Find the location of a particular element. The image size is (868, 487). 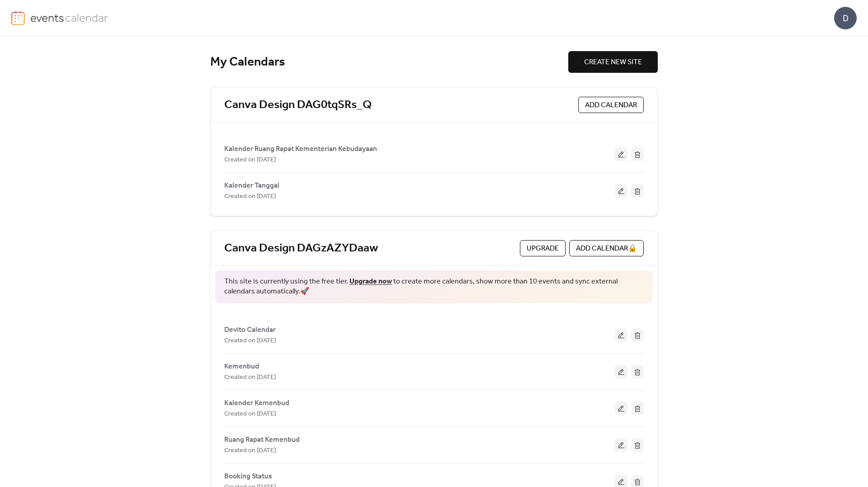

button: Upgrade is located at coordinates (543, 248).